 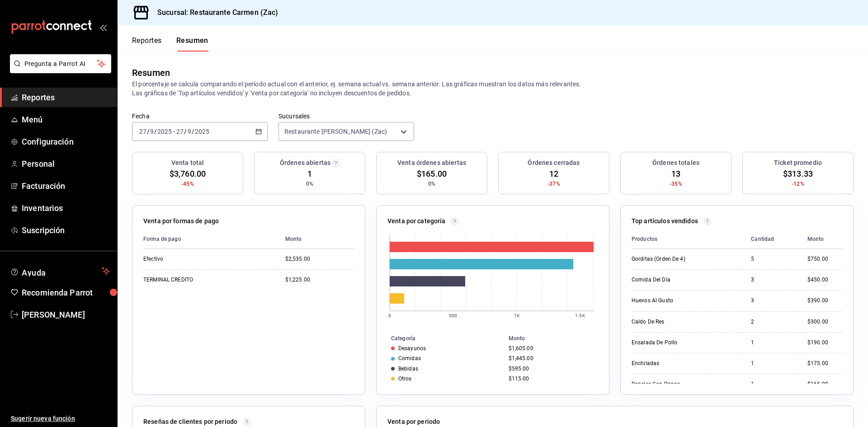 I want to click on div: $450.00, so click(x=825, y=280).